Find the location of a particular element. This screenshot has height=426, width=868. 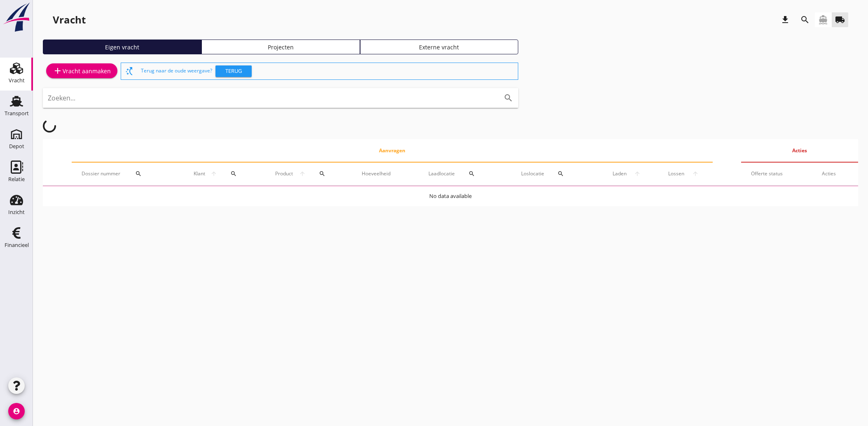

div: Offerte status is located at coordinates (776, 174).